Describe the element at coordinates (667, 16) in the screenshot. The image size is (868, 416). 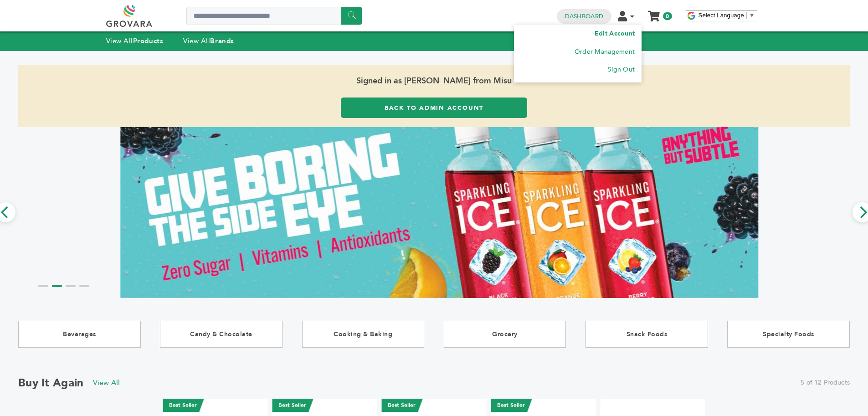
I see `span: 0` at that location.